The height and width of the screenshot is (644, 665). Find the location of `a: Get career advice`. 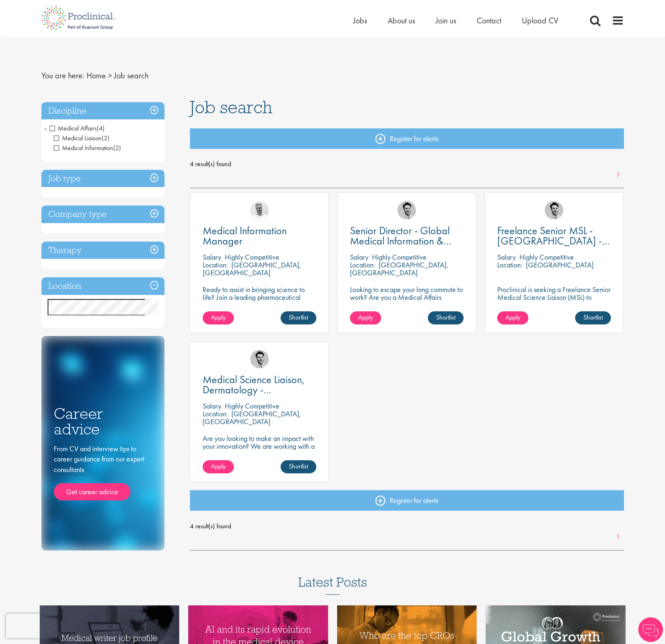

a: Get career advice is located at coordinates (92, 491).